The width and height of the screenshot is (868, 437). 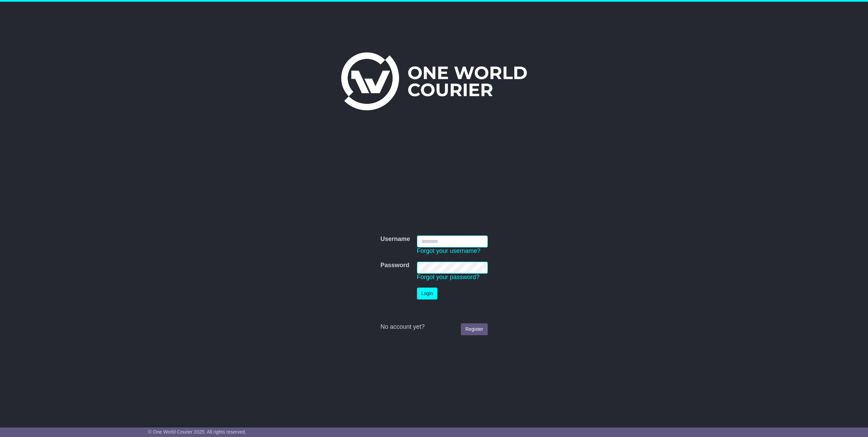 What do you see at coordinates (197, 432) in the screenshot?
I see `span: © One World Courier 2025. All rights reserved.` at bounding box center [197, 432].